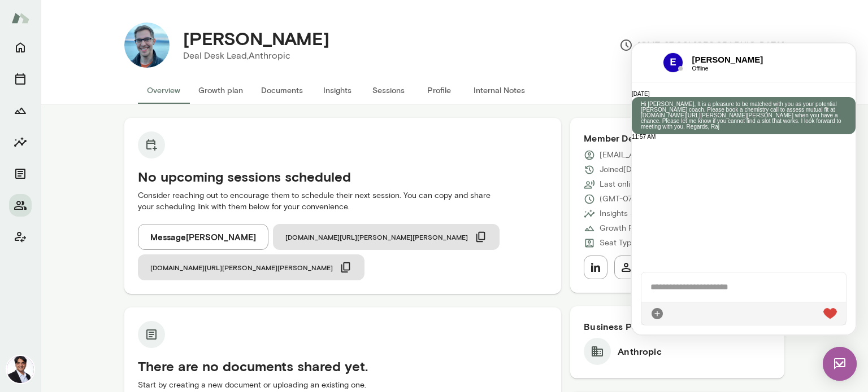 The height and width of the screenshot is (392, 868). Describe the element at coordinates (20, 369) in the screenshot. I see `img: Raj Manghani` at that location.